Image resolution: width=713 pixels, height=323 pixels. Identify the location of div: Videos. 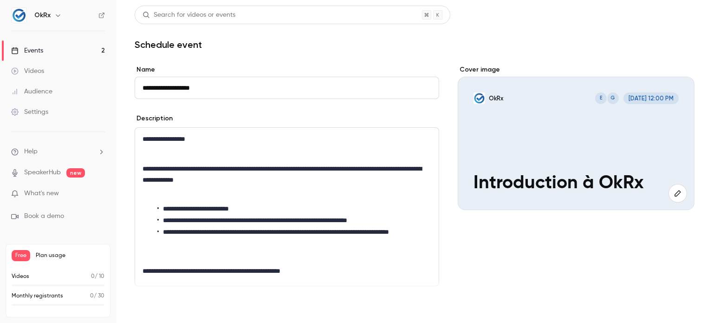
(27, 71).